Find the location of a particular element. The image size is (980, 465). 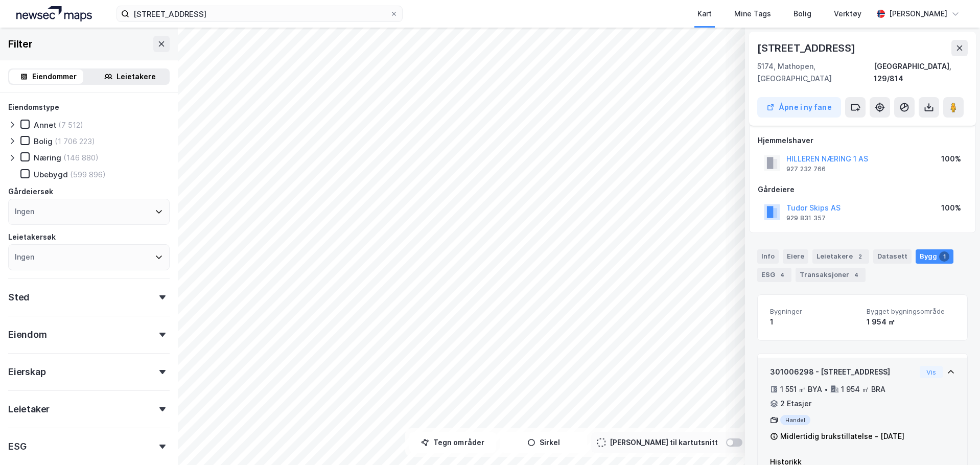

div: (7 512) is located at coordinates (71, 124).